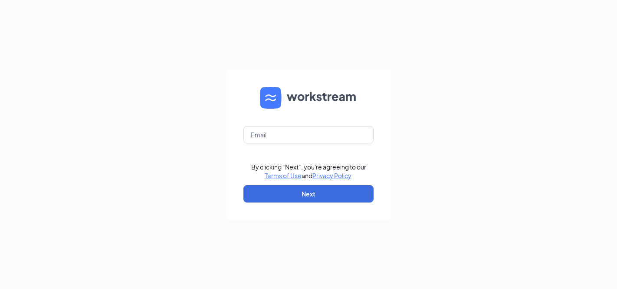  What do you see at coordinates (308, 171) in the screenshot?
I see `div: By clicking "Next", you're agreeing to our and .` at bounding box center [308, 171].